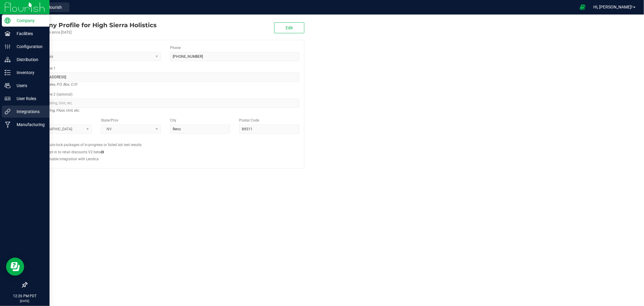  What do you see at coordinates (8, 86) in the screenshot?
I see `inline-svg: Users` at bounding box center [8, 86].